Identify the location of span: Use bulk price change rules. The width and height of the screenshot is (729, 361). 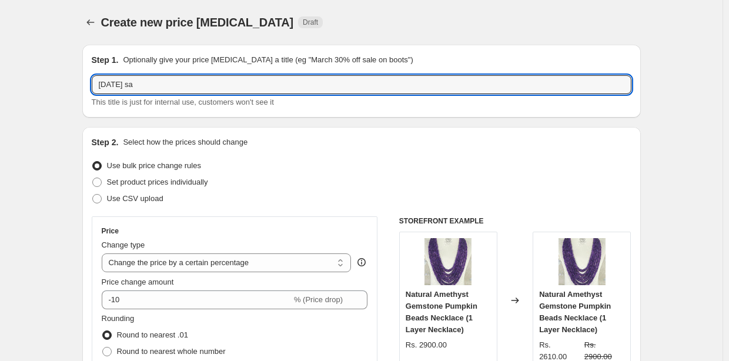
(154, 165).